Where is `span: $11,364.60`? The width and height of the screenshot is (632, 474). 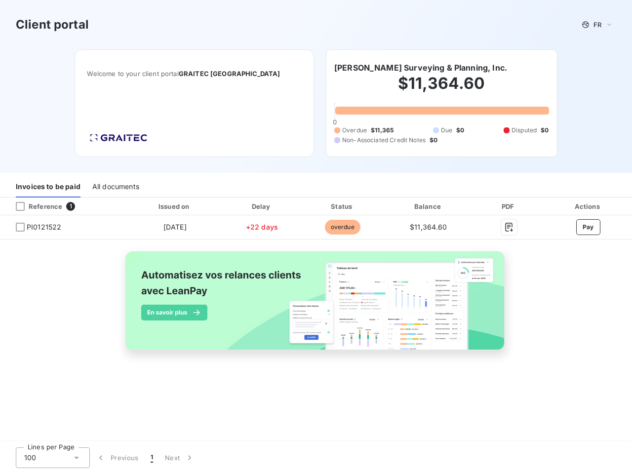
span: $11,364.60 is located at coordinates (429, 227).